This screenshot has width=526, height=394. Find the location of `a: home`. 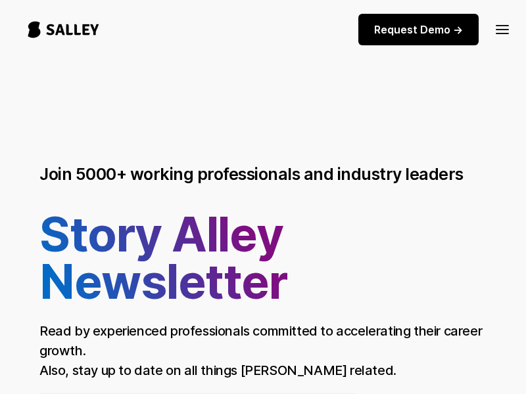

a: home is located at coordinates (63, 30).